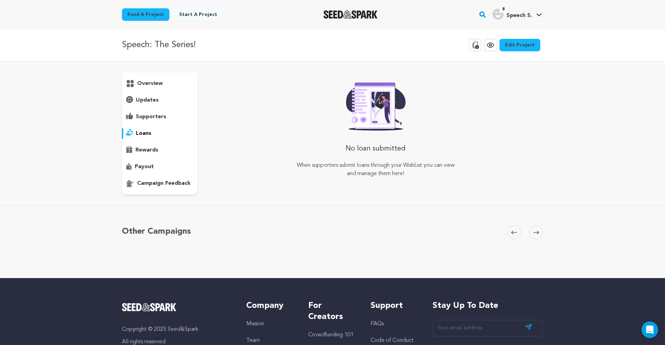  I want to click on a: Start a project, so click(198, 15).